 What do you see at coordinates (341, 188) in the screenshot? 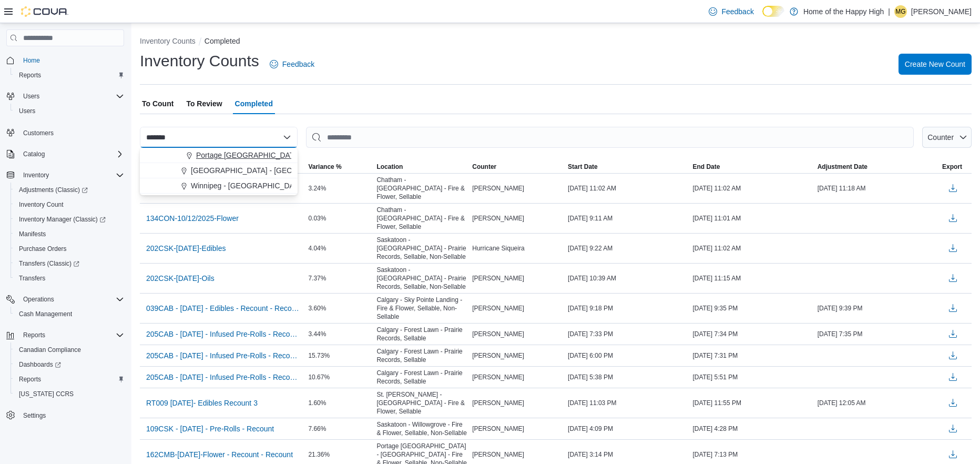
I see `div: 3.24%` at bounding box center [341, 188].